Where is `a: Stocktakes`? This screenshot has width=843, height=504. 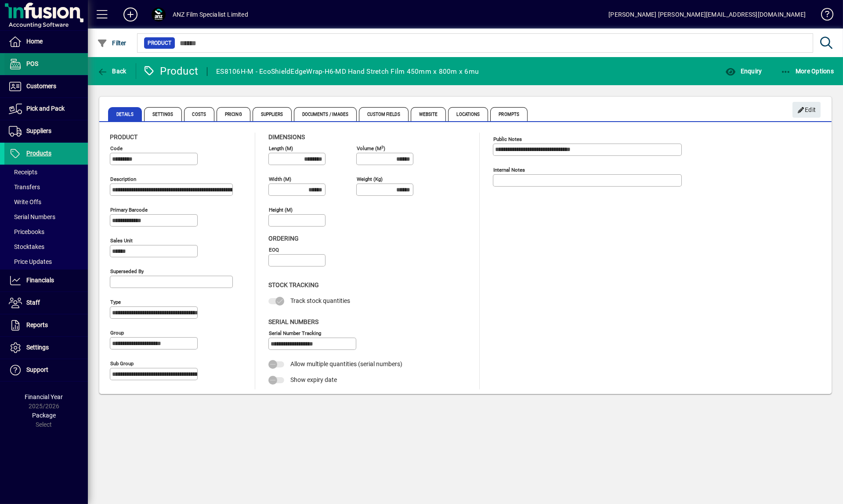
a: Stocktakes is located at coordinates (46, 247).